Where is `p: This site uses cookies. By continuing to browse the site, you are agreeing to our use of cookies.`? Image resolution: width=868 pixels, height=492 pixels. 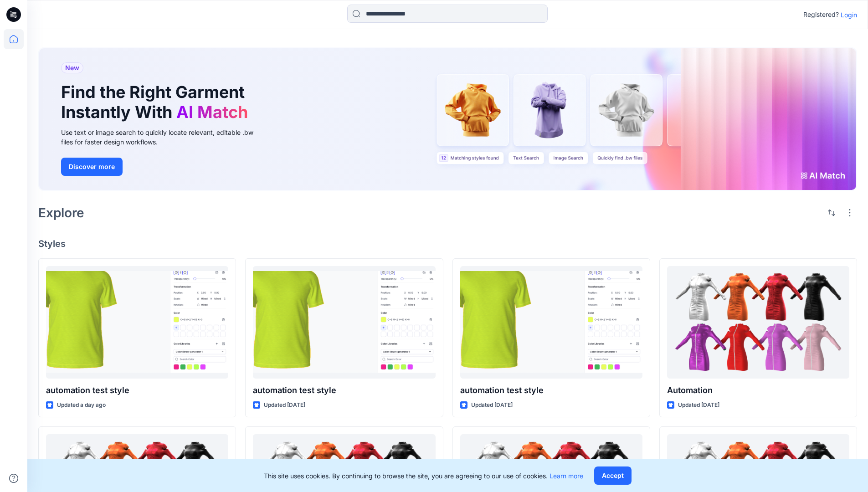 p: This site uses cookies. By continuing to browse the site, you are agreeing to our use of cookies. is located at coordinates (423, 476).